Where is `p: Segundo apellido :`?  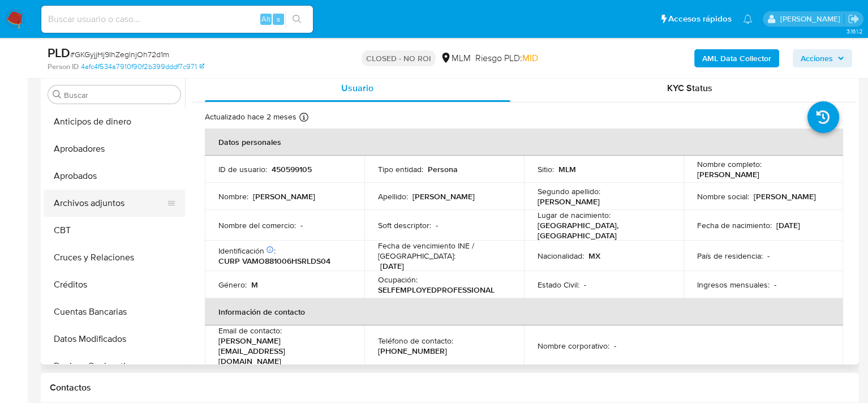
p: Segundo apellido : is located at coordinates (568, 191).